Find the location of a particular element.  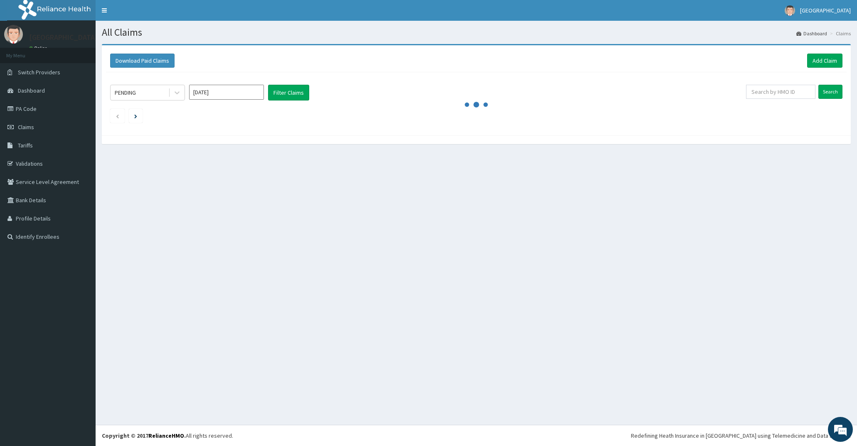

span: Tariffs is located at coordinates (25, 145).